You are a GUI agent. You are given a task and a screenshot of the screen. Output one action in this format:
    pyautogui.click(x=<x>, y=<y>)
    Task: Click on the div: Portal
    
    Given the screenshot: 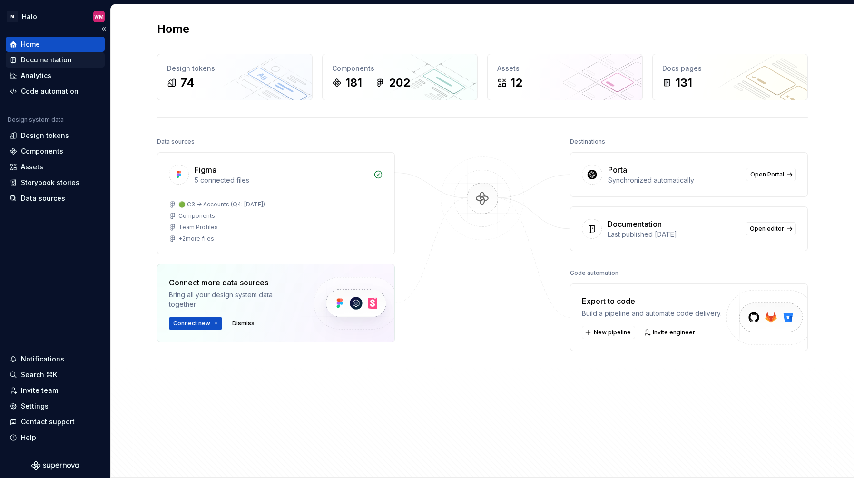 What is the action you would take?
    pyautogui.click(x=619, y=170)
    